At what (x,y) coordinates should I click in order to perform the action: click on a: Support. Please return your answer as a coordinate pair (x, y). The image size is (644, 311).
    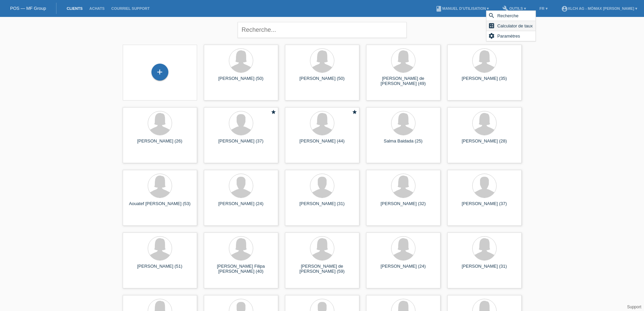
    Looking at the image, I should click on (634, 307).